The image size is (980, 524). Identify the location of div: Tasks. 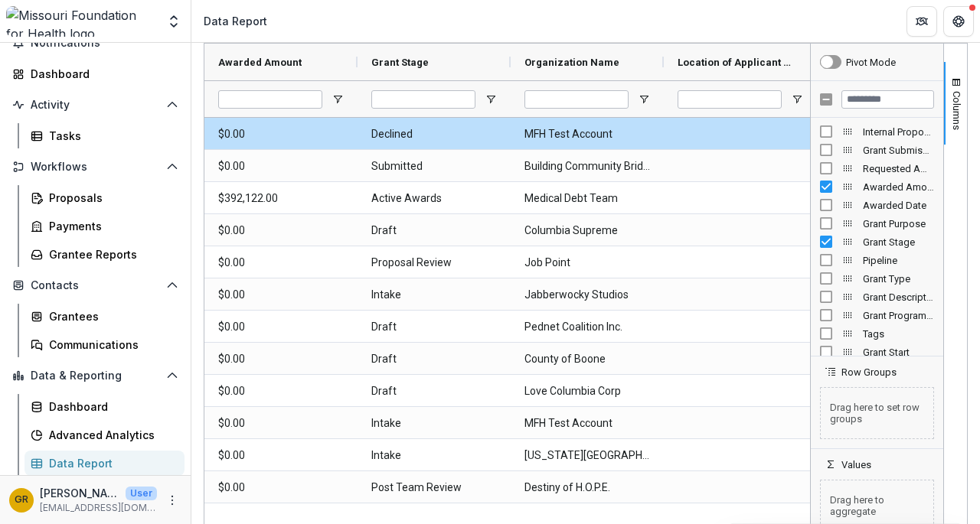
(111, 135).